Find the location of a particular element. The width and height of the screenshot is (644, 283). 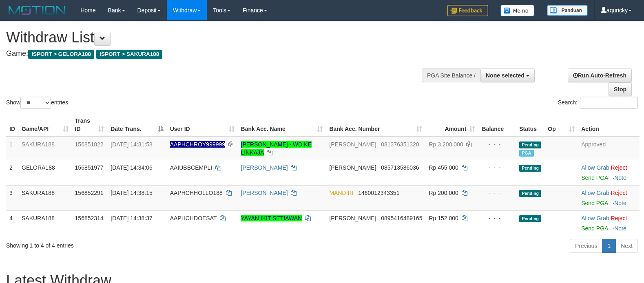

span: AAPHCHDOESAT is located at coordinates (193, 218).